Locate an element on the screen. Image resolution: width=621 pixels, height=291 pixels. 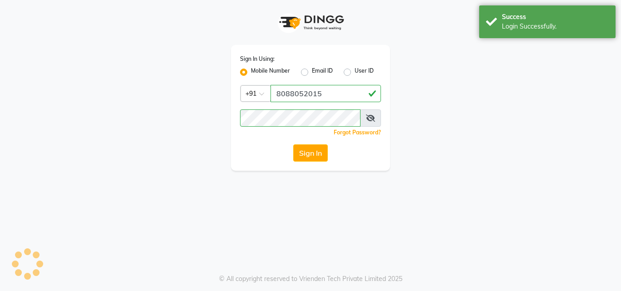
label: User ID is located at coordinates (364, 72).